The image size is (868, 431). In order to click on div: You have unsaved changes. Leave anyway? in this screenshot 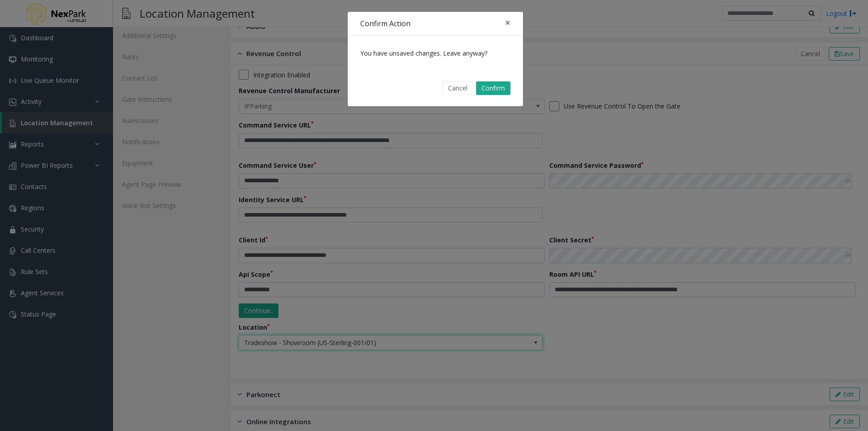, I will do `click(435, 53)`.